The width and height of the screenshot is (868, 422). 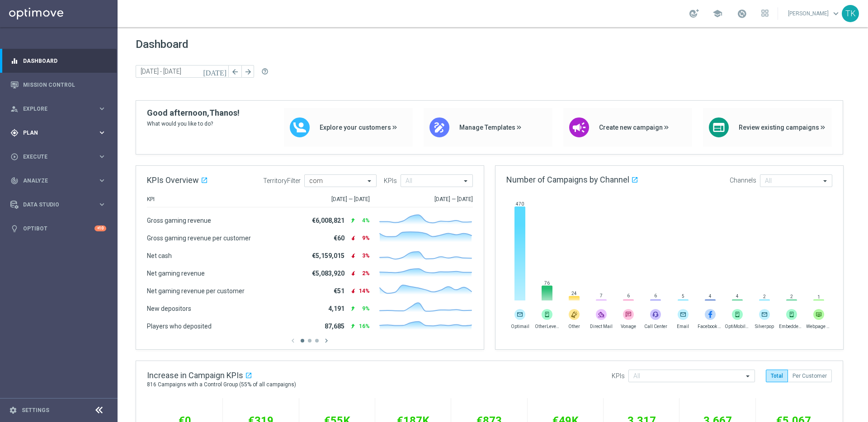 I want to click on div: gps_fixed Plan keyboard_arrow_right, so click(x=58, y=133).